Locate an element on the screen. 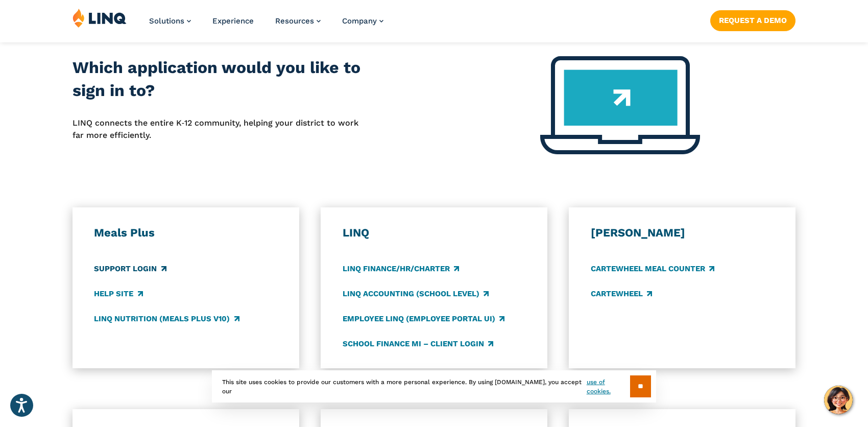 The image size is (868, 427). span: Resources is located at coordinates (294, 21).